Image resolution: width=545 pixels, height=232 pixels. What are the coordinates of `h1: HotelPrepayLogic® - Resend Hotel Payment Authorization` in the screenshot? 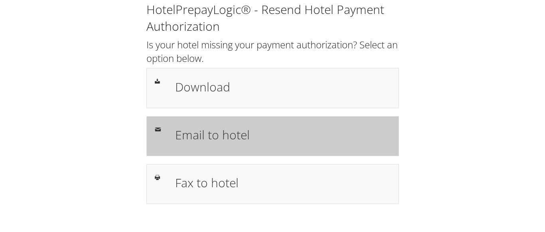 It's located at (272, 18).